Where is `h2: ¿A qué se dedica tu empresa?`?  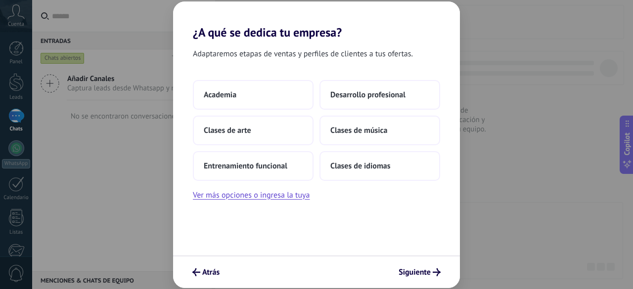
h2: ¿A qué se dedica tu empresa? is located at coordinates (317, 20).